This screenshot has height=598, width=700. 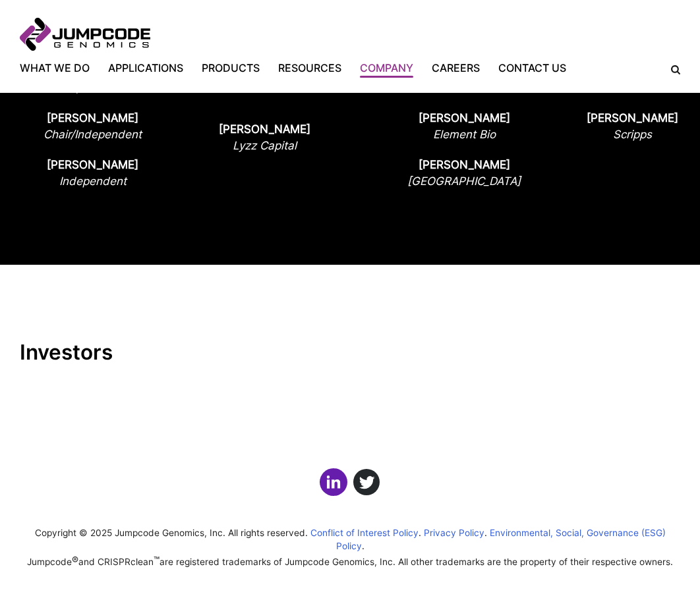 I want to click on nav: Primary Navigation, so click(x=341, y=68).